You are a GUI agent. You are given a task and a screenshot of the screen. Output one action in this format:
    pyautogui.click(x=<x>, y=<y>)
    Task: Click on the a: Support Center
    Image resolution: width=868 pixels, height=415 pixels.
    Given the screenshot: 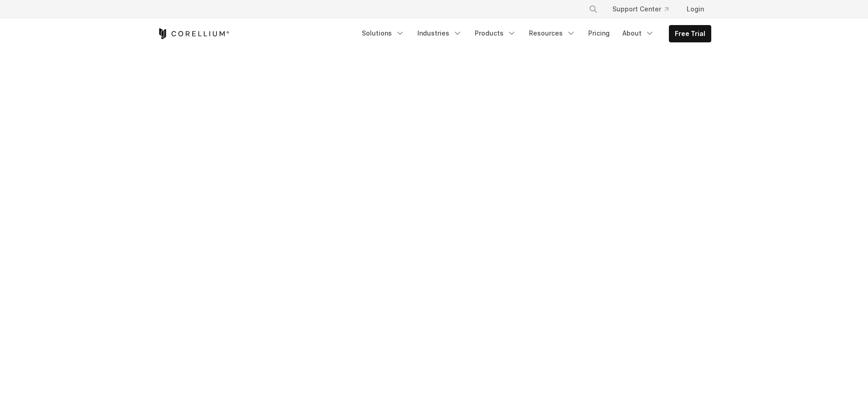 What is the action you would take?
    pyautogui.click(x=640, y=9)
    